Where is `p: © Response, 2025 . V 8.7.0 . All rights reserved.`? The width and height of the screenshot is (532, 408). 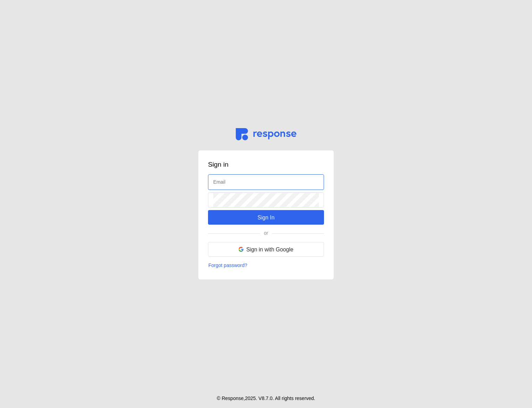 p: © Response, 2025 . V 8.7.0 . All rights reserved. is located at coordinates (266, 399).